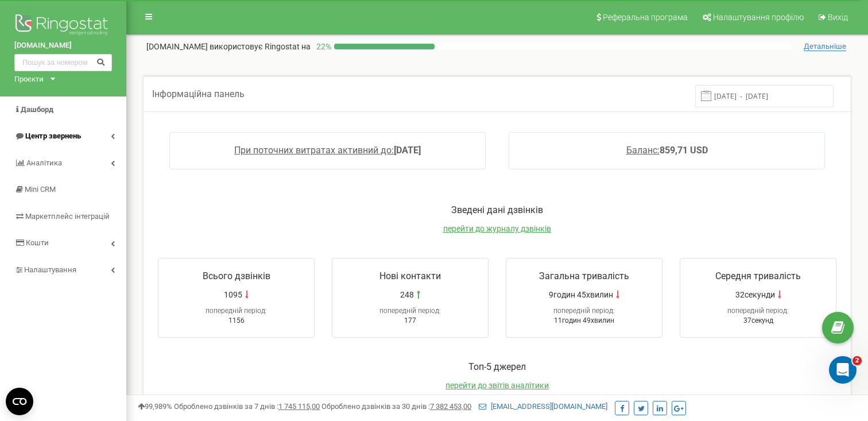 The image size is (868, 421). What do you see at coordinates (583, 320) in the screenshot?
I see `span: 11годин 49хвилин` at bounding box center [583, 320].